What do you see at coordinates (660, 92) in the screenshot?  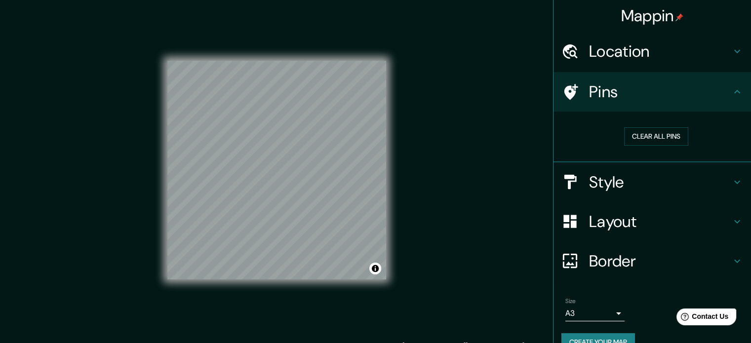 I see `h4: Pins` at bounding box center [660, 92].